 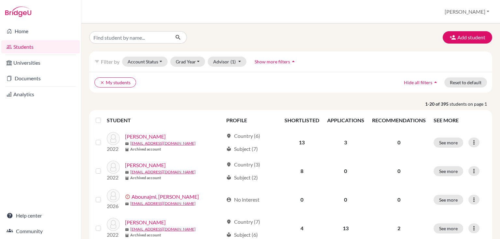 I want to click on button: Account Status, so click(x=145, y=62).